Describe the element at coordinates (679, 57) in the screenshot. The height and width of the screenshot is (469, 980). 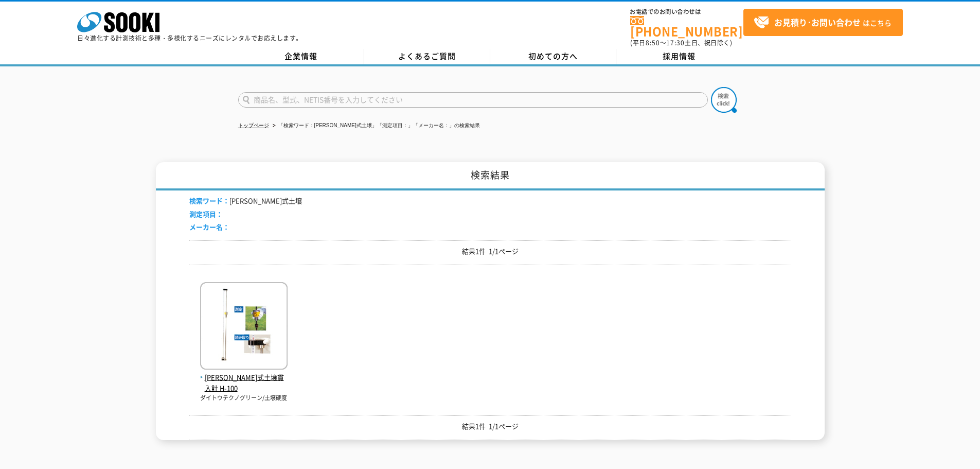
I see `a: 採用情報` at that location.